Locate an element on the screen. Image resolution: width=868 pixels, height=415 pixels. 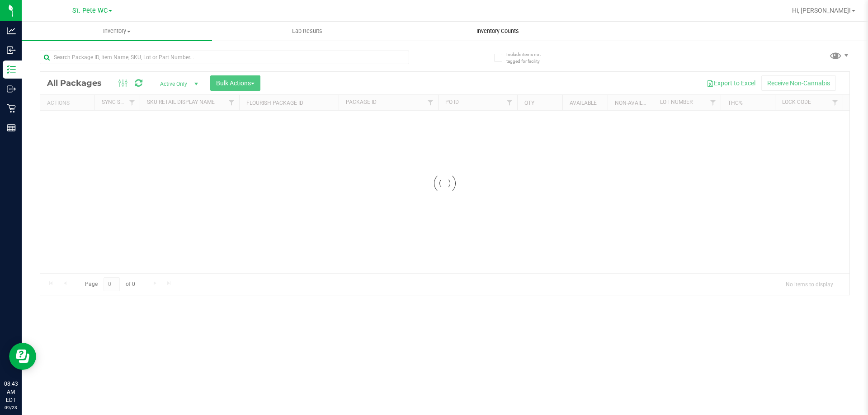
span: Lab Results is located at coordinates (307, 32).